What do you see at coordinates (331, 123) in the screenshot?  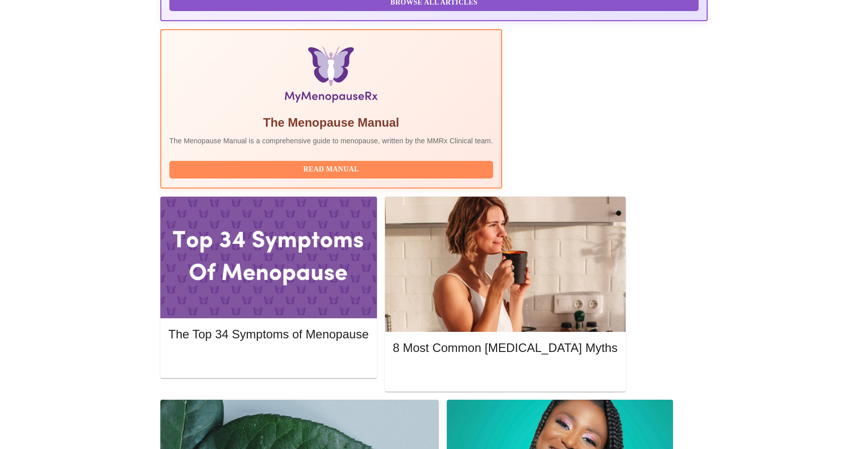 I see `h5: The Menopause Manual` at bounding box center [331, 123].